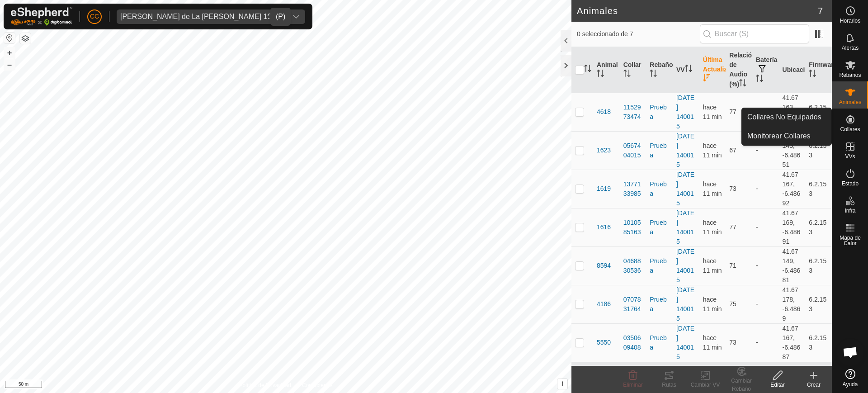 This screenshot has width=868, height=393. What do you see at coordinates (659, 70) in the screenshot?
I see `th: Rebaño` at bounding box center [659, 70].